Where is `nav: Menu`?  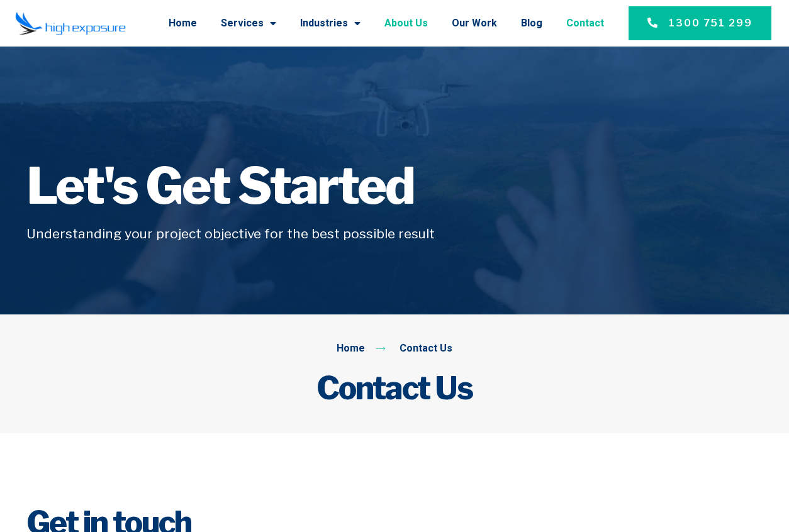 nav: Menu is located at coordinates (371, 23).